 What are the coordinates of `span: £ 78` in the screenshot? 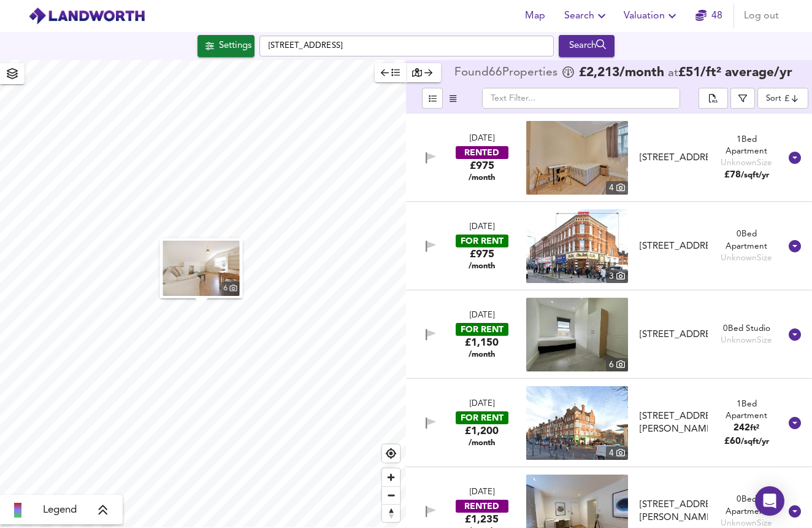 It's located at (747, 175).